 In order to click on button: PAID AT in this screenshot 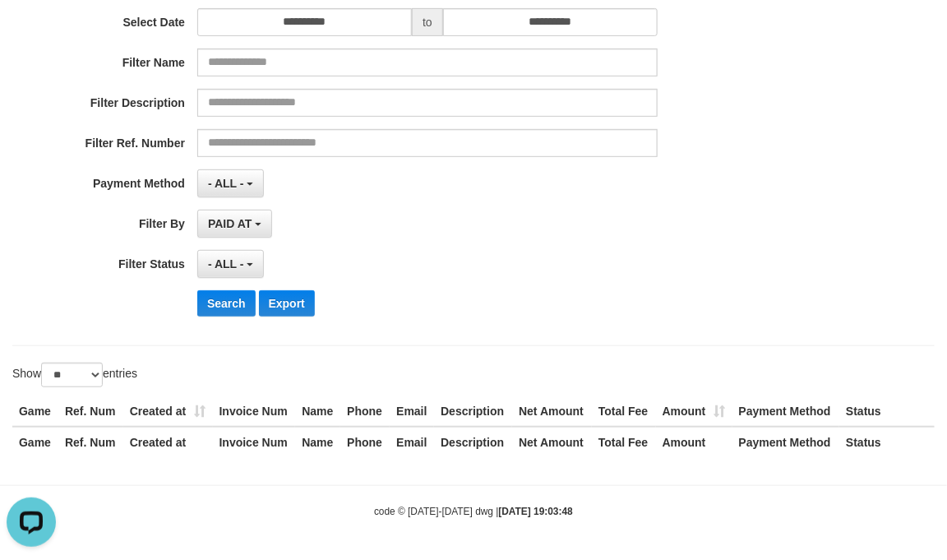, I will do `click(234, 224)`.